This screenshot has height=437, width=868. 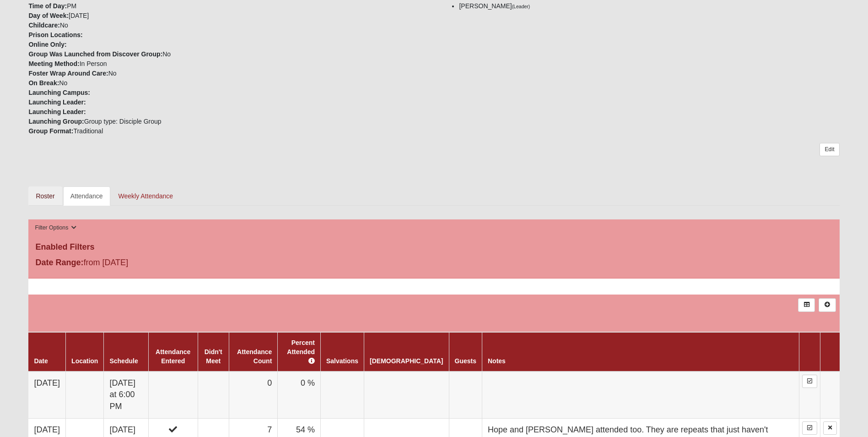 What do you see at coordinates (85, 361) in the screenshot?
I see `a: Location` at bounding box center [85, 361].